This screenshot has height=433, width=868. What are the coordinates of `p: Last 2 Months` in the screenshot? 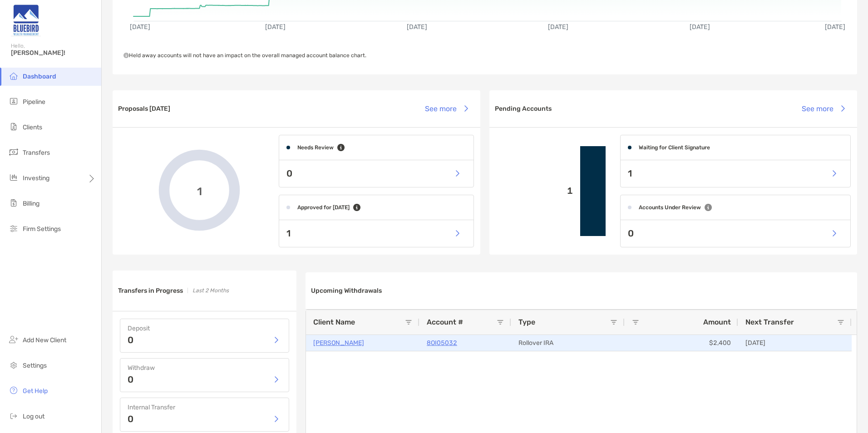 It's located at (210, 290).